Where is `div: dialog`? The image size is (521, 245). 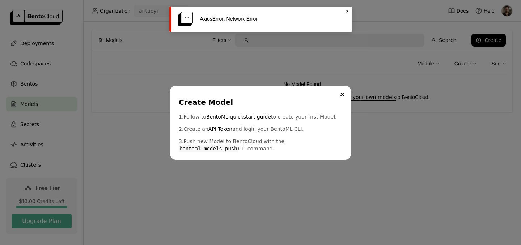
div: dialog is located at coordinates (260, 123).